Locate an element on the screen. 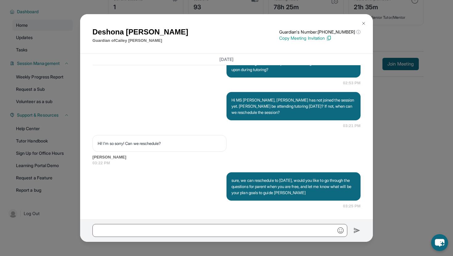  img: Send icon is located at coordinates (357, 231).